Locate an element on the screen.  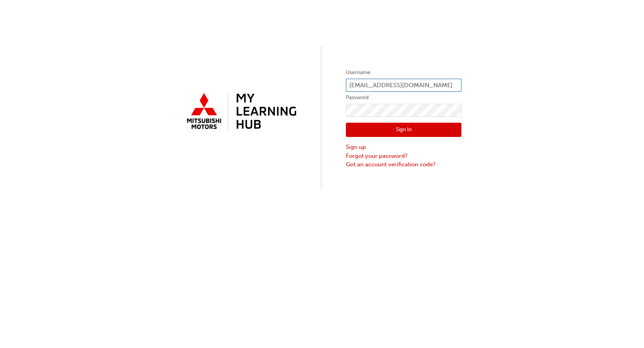
a: Forgot your password? is located at coordinates (404, 156).